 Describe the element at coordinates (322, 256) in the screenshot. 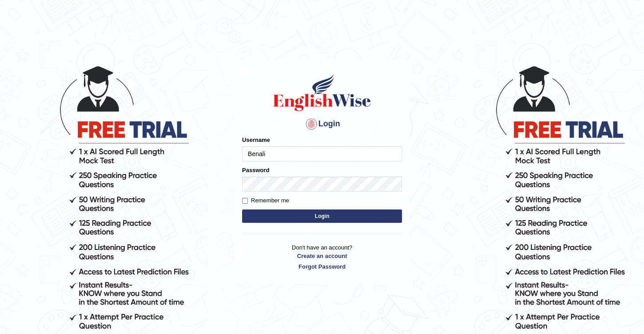

I see `a: Create an account` at that location.